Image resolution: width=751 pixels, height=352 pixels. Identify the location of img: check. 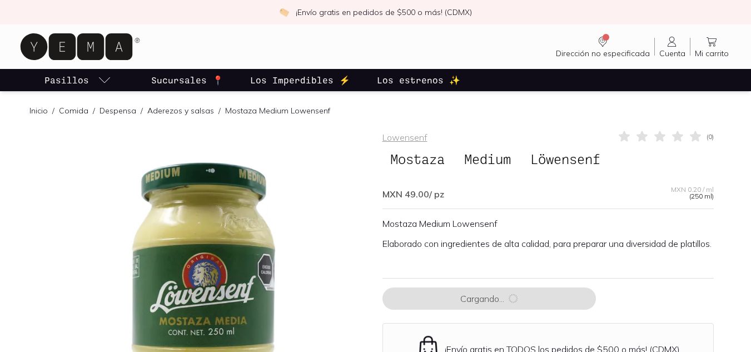
(284, 12).